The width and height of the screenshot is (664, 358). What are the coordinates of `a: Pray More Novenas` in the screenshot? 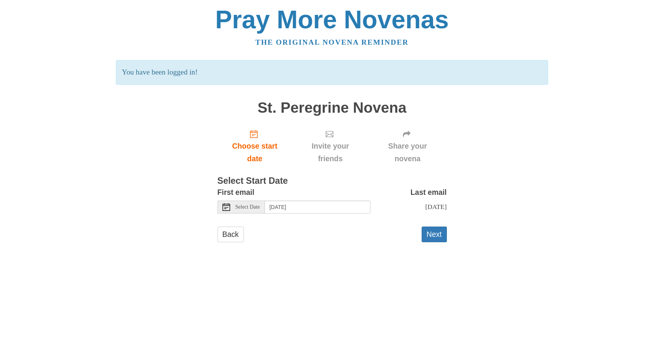 It's located at (332, 19).